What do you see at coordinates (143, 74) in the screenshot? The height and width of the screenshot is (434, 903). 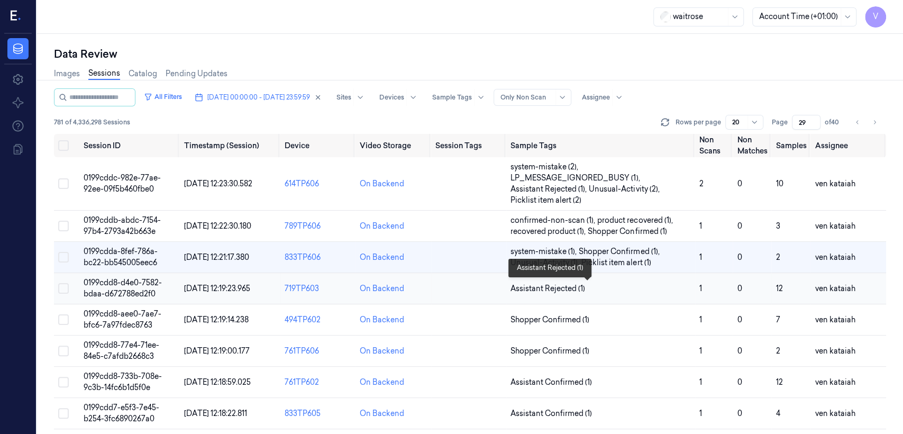 I see `a: Catalog` at bounding box center [143, 74].